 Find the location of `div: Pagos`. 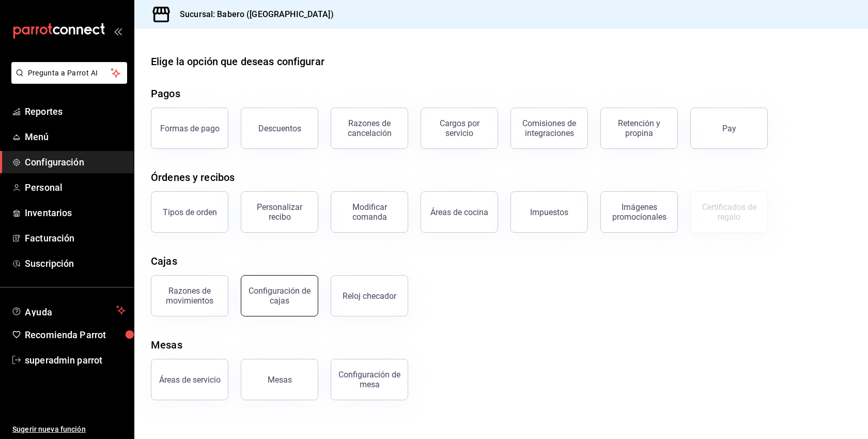

div: Pagos is located at coordinates (165, 94).